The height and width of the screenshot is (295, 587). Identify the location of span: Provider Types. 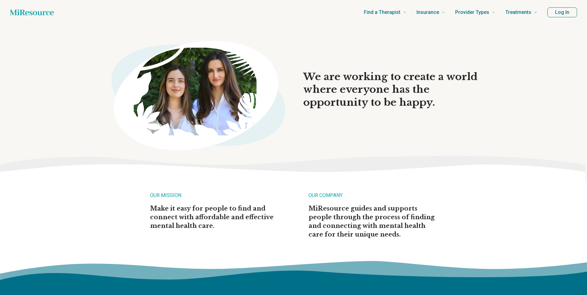
(472, 12).